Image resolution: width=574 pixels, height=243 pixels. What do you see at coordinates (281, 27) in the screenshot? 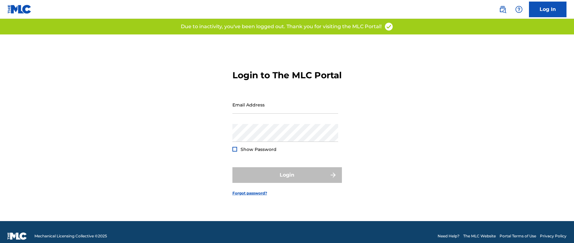
I see `p: Due to inactivity, you've been logged out. Thank you for visiting the MLC Portal!` at bounding box center [281, 27].